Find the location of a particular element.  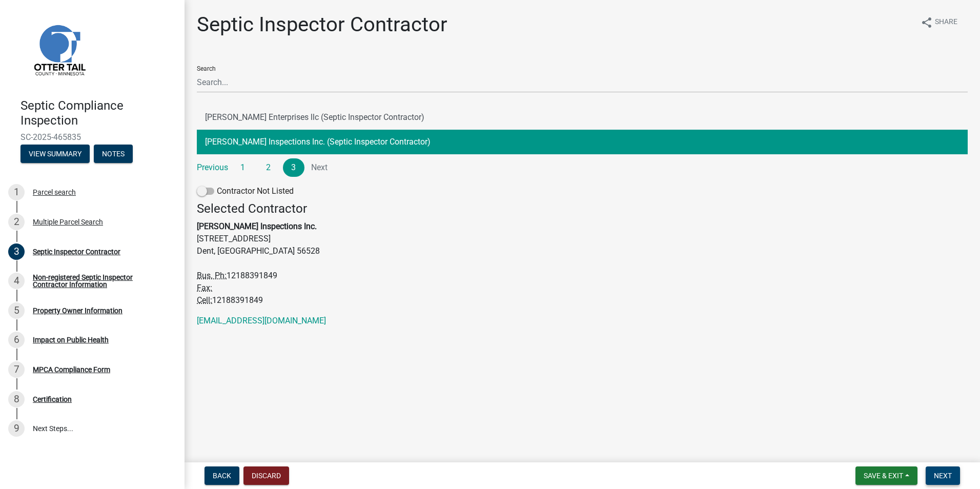

button: shareShare is located at coordinates (939, 22).